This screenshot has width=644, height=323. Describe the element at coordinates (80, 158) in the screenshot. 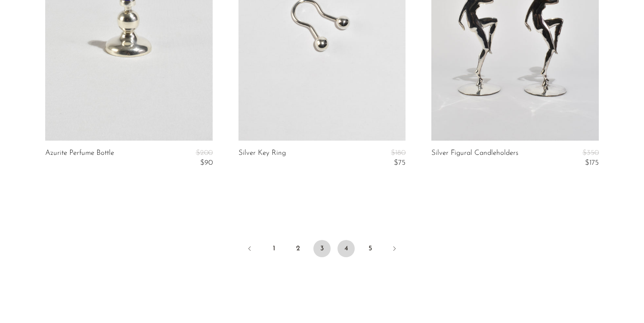

I see `a: Azurite Perfume Bottle` at that location.